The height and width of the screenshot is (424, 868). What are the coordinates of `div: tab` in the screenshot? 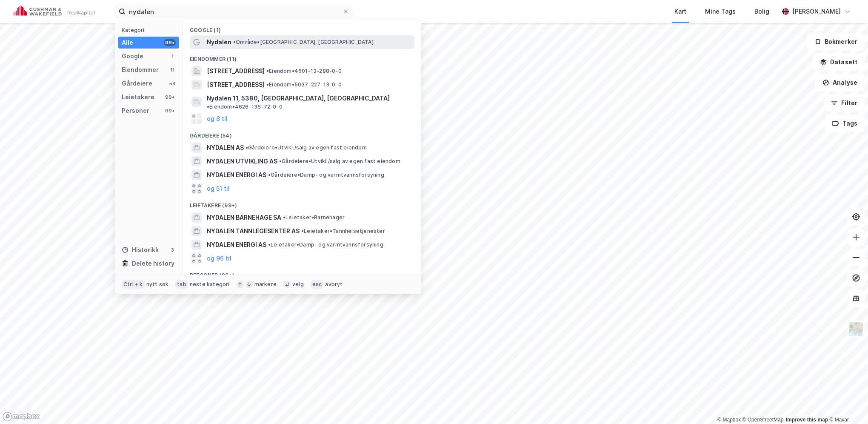 It's located at (181, 284).